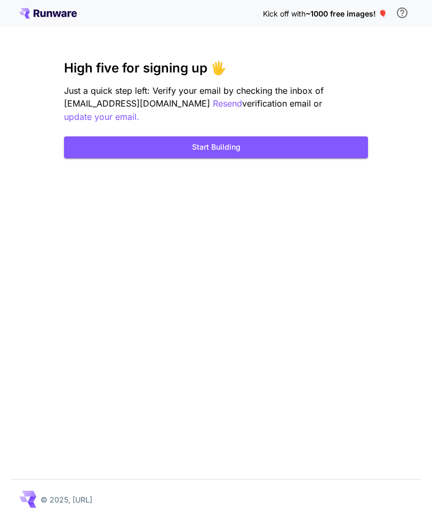 This screenshot has width=432, height=519. I want to click on button: Resend, so click(227, 103).